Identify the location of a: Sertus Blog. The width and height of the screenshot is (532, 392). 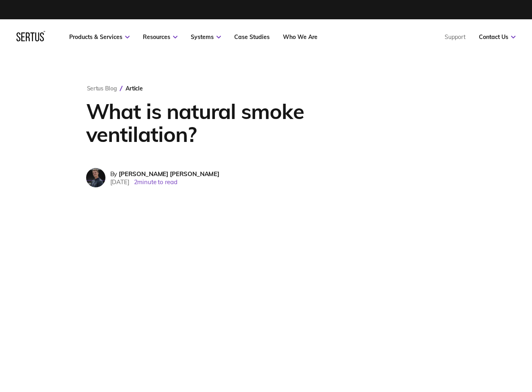
(102, 89).